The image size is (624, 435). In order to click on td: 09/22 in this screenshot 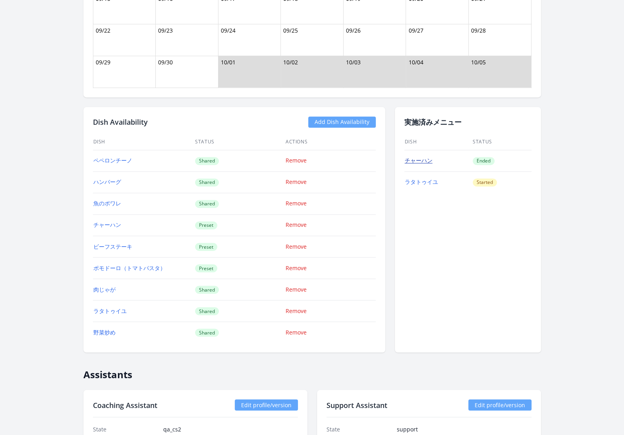, I will do `click(124, 40)`.